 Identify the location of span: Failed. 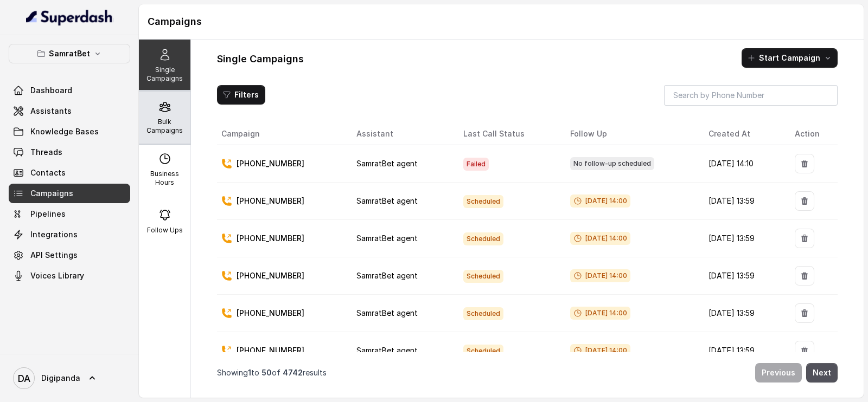
(476, 164).